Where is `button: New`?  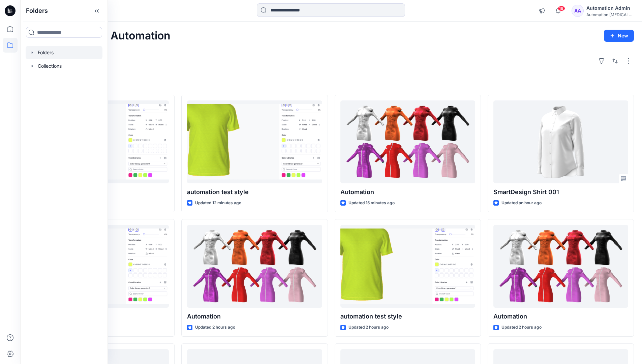
button: New is located at coordinates (619, 36).